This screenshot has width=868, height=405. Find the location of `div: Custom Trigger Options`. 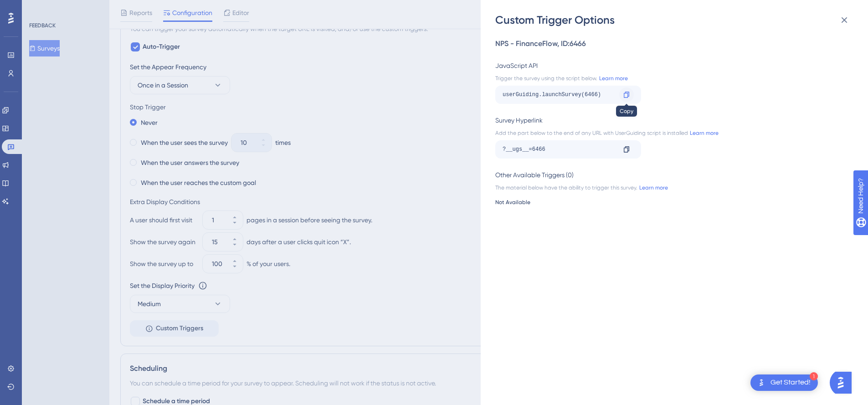

div: Custom Trigger Options is located at coordinates (676, 20).